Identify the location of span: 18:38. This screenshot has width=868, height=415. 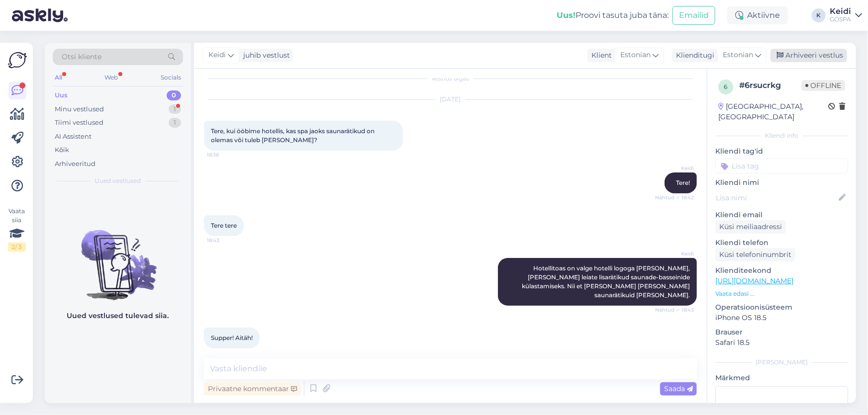
(225, 155).